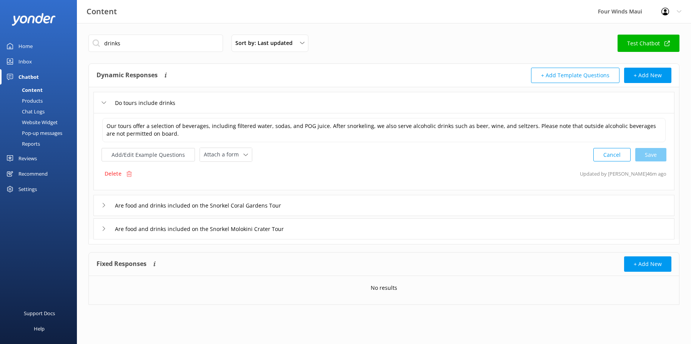 The image size is (691, 344). What do you see at coordinates (113, 174) in the screenshot?
I see `p: Delete` at bounding box center [113, 174].